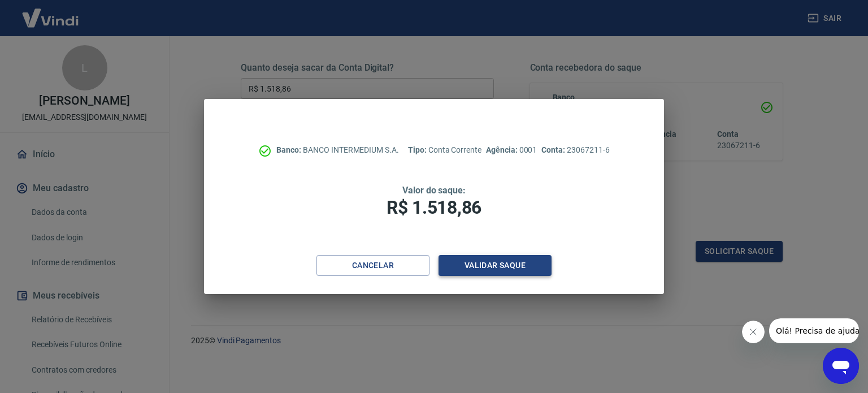  I want to click on button: Cancelar, so click(373, 265).